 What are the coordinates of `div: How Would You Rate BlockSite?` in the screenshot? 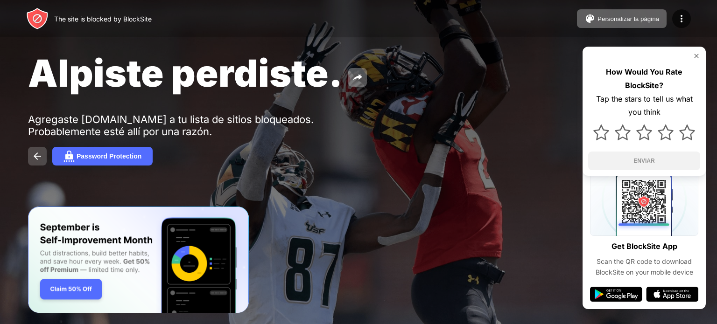 It's located at (644, 79).